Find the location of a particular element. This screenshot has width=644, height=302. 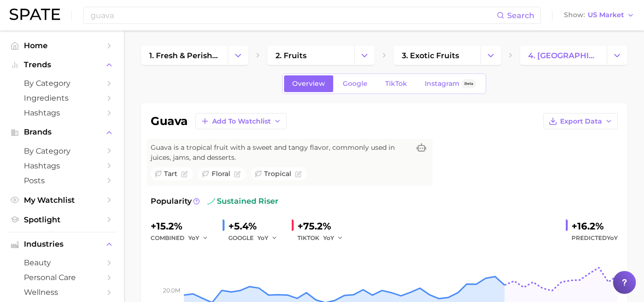

span: 2. fruits is located at coordinates (291, 55).